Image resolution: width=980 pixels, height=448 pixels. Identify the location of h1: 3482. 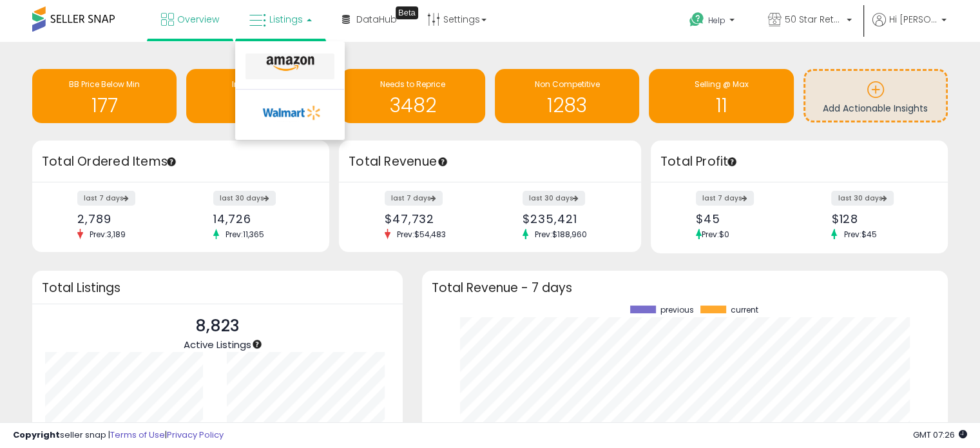
(413, 105).